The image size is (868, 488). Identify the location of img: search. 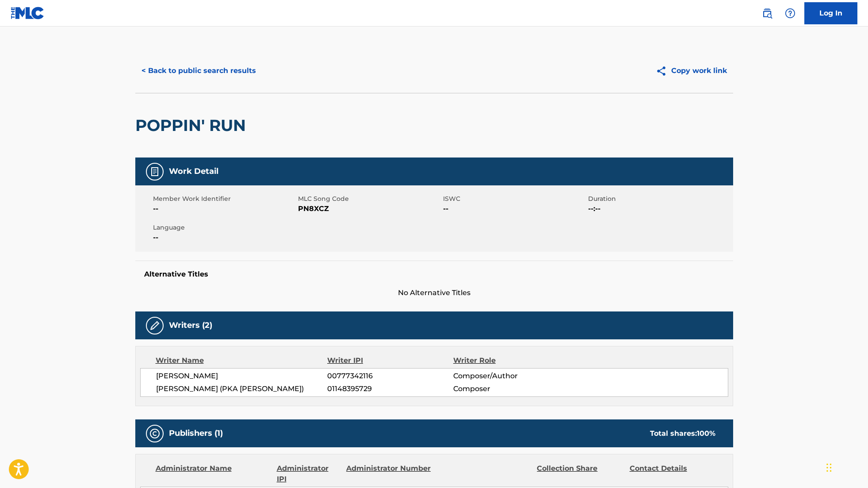
(768, 13).